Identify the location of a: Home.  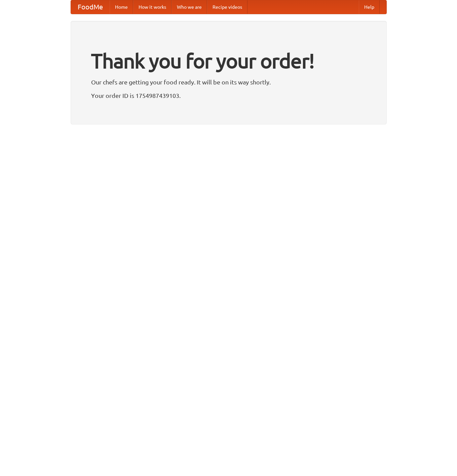
(121, 7).